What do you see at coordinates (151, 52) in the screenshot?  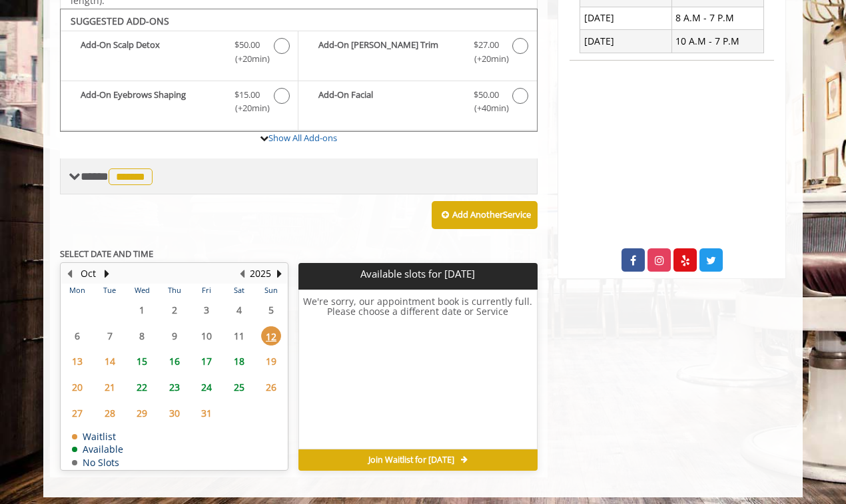 I see `b: Add-On Scalp Detox` at bounding box center [151, 52].